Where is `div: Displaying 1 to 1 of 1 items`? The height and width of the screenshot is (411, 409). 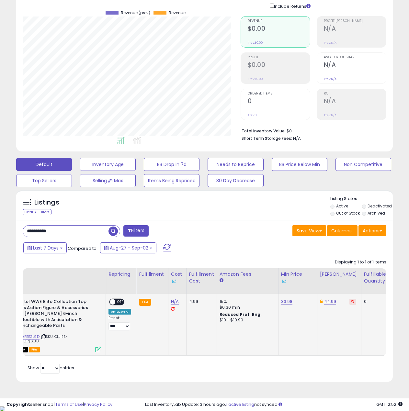 div: Displaying 1 to 1 of 1 items is located at coordinates (360, 262).